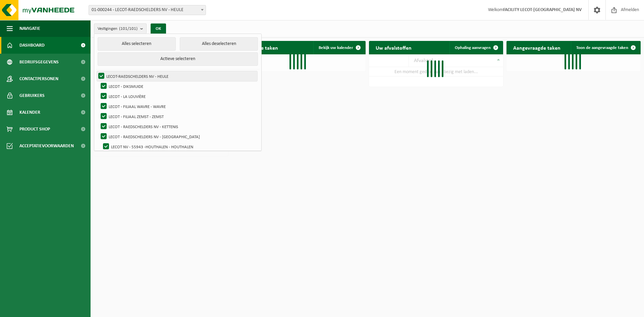 The image size is (644, 317). Describe the element at coordinates (219, 44) in the screenshot. I see `button: Alles deselecteren` at that location.